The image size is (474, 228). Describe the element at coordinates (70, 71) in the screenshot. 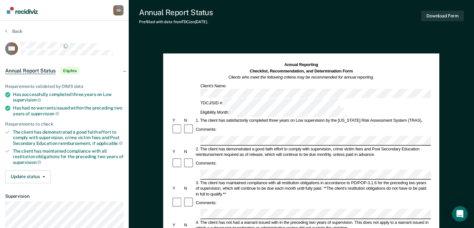

I see `span: Eligible` at that location.